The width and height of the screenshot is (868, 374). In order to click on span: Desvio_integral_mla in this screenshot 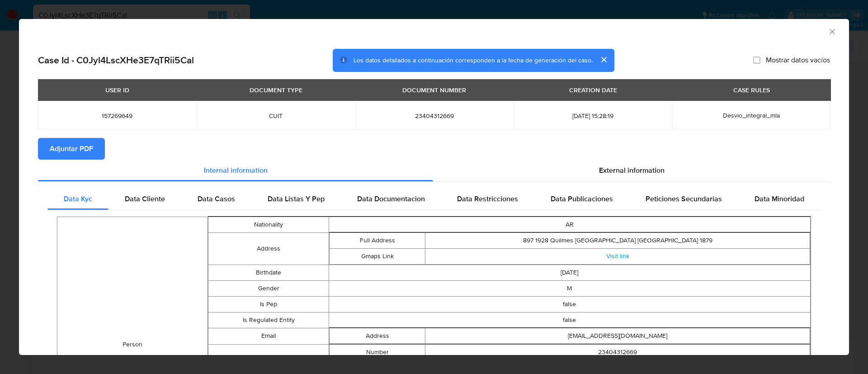, I will do `click(751, 116)`.